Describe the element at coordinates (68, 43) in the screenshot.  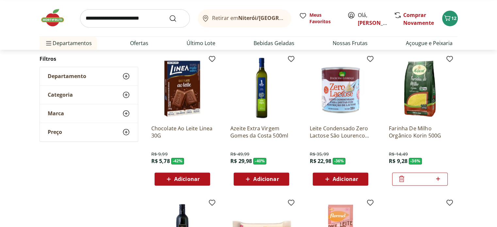
I see `span: Departamentos` at that location.